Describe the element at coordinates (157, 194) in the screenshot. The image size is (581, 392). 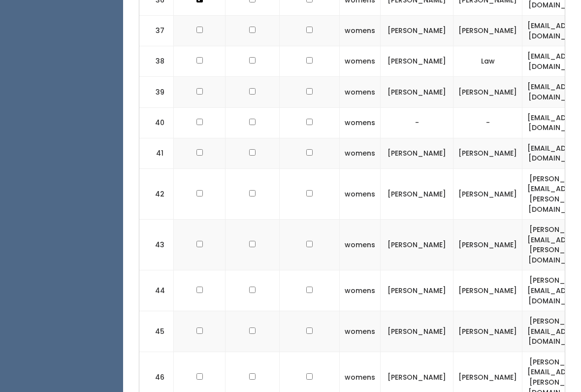
I see `td: 42` at that location.